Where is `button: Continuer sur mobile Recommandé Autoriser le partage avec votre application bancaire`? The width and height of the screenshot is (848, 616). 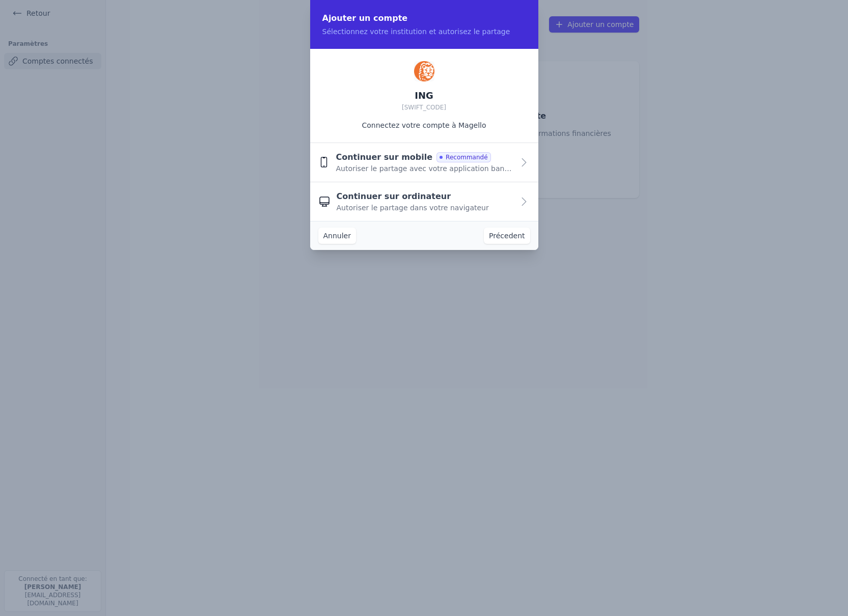
button: Continuer sur mobile Recommandé Autoriser le partage avec votre application bancaire is located at coordinates (424, 163).